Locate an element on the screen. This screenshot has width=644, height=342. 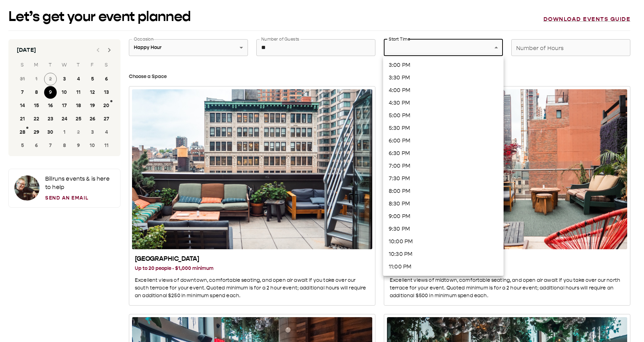
li: 10:00 PM is located at coordinates (443, 241).